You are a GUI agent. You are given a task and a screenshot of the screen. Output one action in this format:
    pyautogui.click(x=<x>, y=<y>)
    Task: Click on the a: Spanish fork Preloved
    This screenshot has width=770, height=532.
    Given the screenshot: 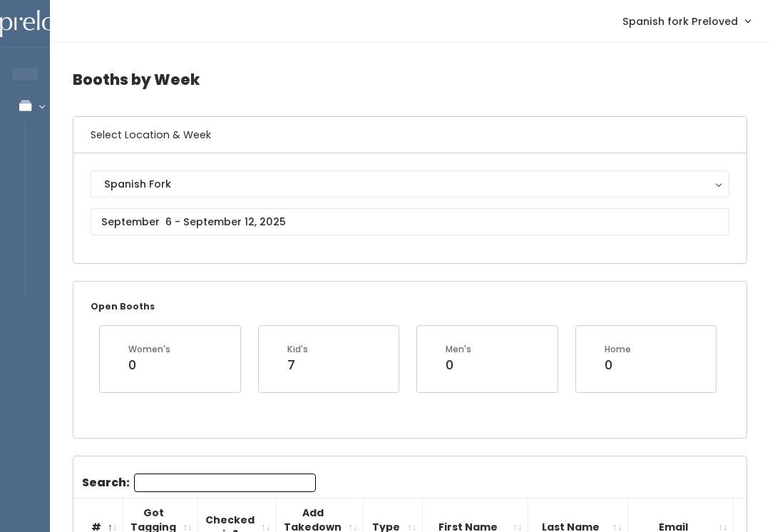 What is the action you would take?
    pyautogui.click(x=686, y=21)
    